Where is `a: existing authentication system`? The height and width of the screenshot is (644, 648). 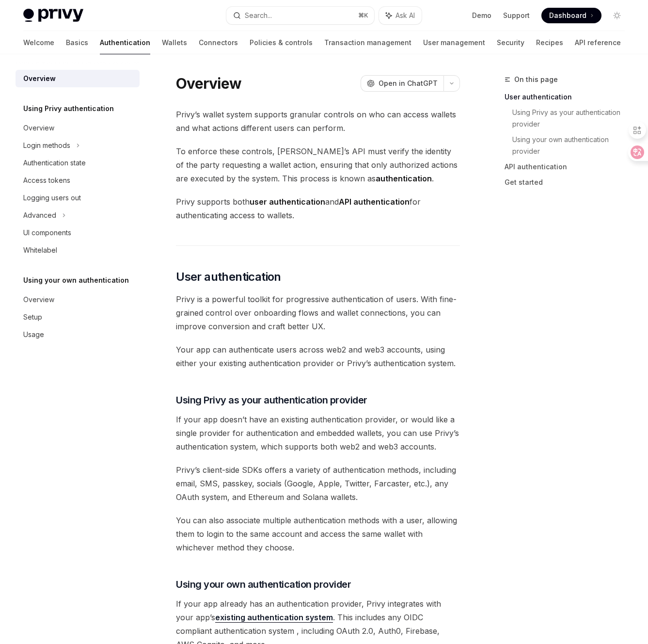
a: existing authentication system is located at coordinates (274, 617).